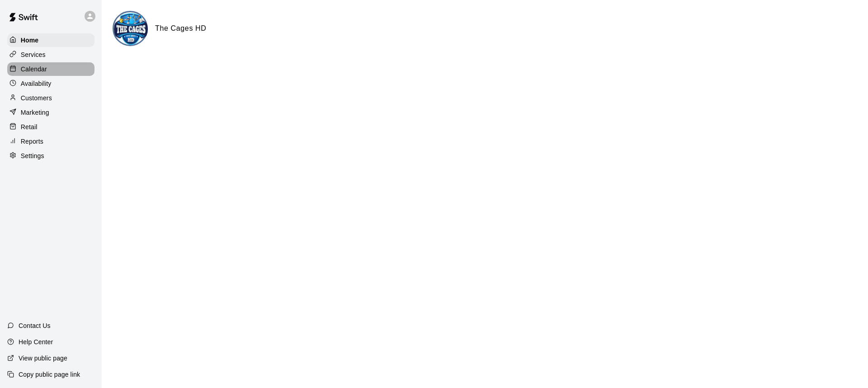 This screenshot has width=868, height=388. What do you see at coordinates (51, 69) in the screenshot?
I see `div: Calendar` at bounding box center [51, 69].